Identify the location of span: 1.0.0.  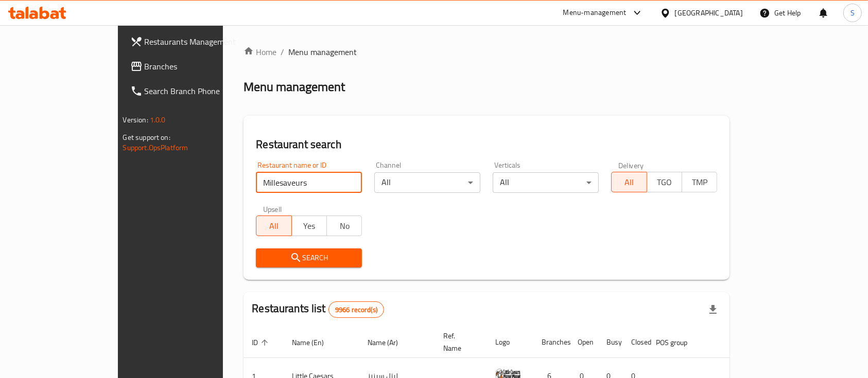
(158, 120).